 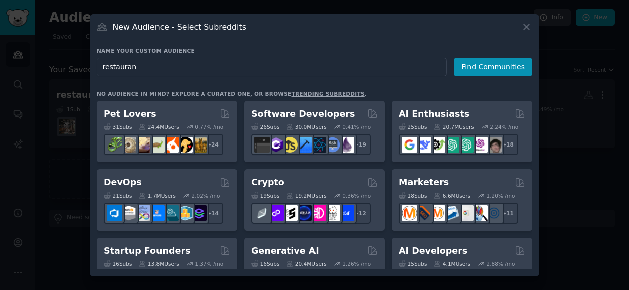 What do you see at coordinates (434, 114) in the screenshot?
I see `h2: AI Enthusiasts` at bounding box center [434, 114].